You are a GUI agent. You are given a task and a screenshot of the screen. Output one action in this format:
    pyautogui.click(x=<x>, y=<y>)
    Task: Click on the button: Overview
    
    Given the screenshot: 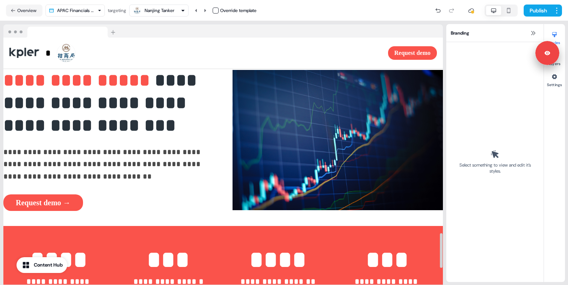 What is the action you would take?
    pyautogui.click(x=24, y=11)
    